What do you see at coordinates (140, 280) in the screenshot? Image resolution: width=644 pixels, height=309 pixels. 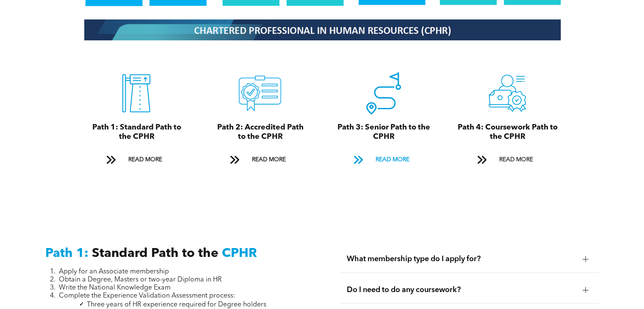 I see `span: Obtain a Degree, Masters or two-year Diploma in HR` at bounding box center [140, 280].